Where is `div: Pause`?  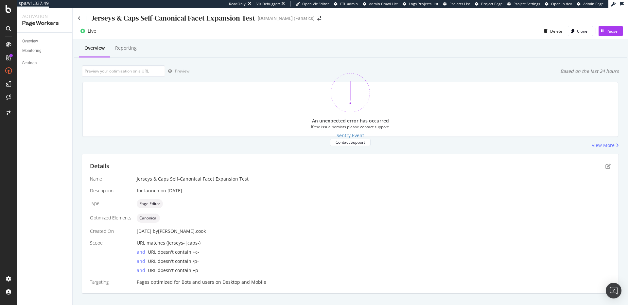
div: Pause is located at coordinates (612, 31).